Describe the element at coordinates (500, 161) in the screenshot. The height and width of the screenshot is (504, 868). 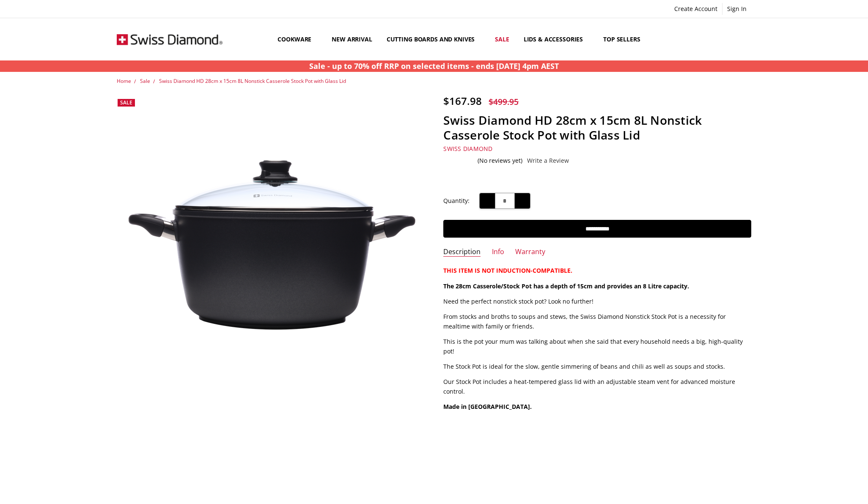
I see `span: (No reviews yet)` at that location.